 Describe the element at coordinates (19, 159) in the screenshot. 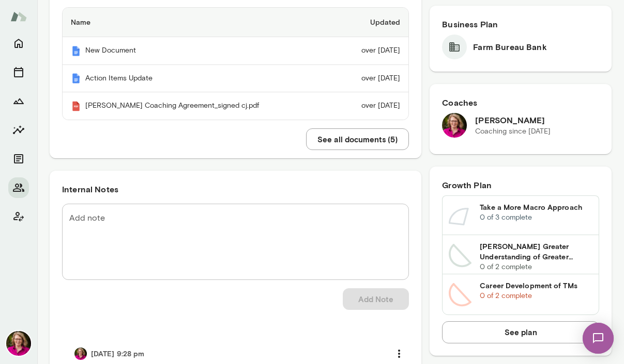

I see `button: Documents` at that location.